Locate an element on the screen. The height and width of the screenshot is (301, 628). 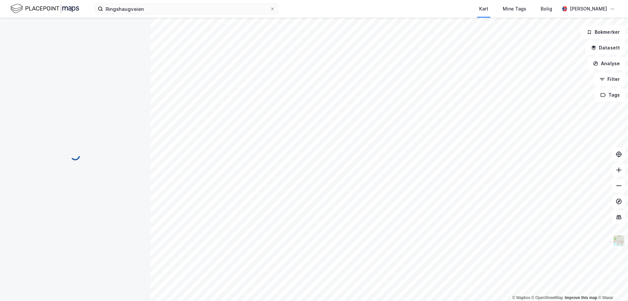
div: Kart is located at coordinates (484, 9).